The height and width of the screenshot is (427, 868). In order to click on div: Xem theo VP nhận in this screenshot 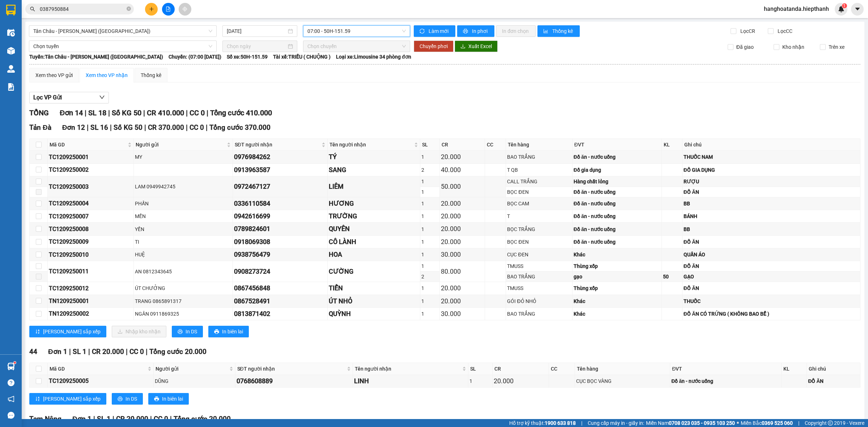, I will do `click(107, 76)`.